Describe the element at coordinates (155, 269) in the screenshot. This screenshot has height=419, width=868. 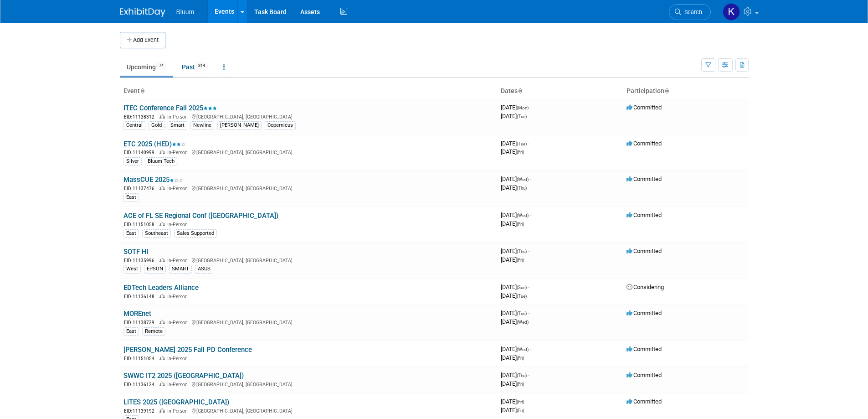
I see `div: EPSON` at that location.